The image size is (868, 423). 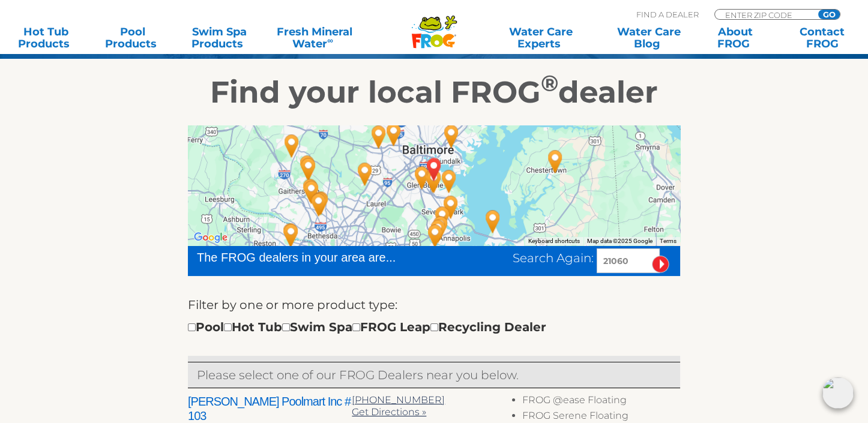 I want to click on img: openIcon, so click(x=838, y=393).